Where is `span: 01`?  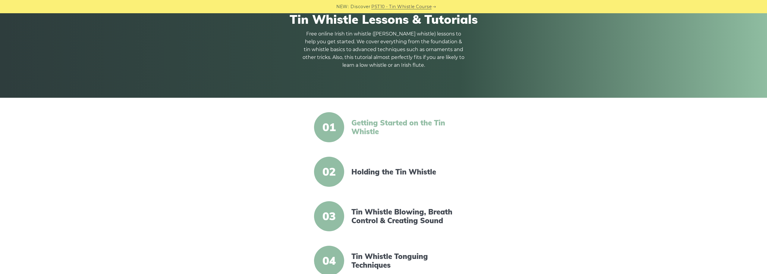 span: 01 is located at coordinates (329, 127).